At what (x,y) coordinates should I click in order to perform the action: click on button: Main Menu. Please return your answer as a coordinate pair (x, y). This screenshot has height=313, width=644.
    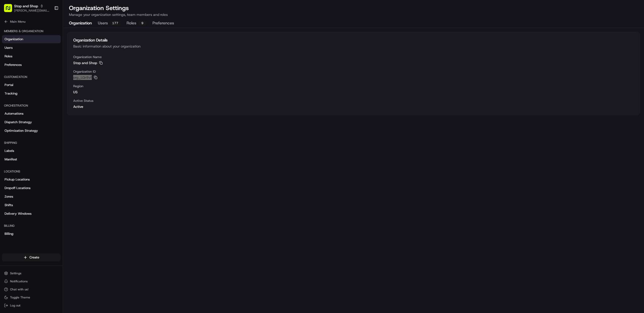
    Looking at the image, I should click on (31, 22).